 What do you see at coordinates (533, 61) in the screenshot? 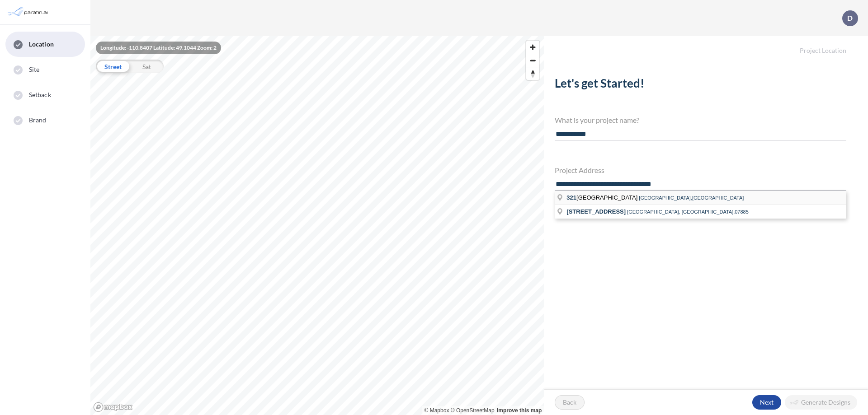
I see `span: Zoom out` at bounding box center [533, 61].